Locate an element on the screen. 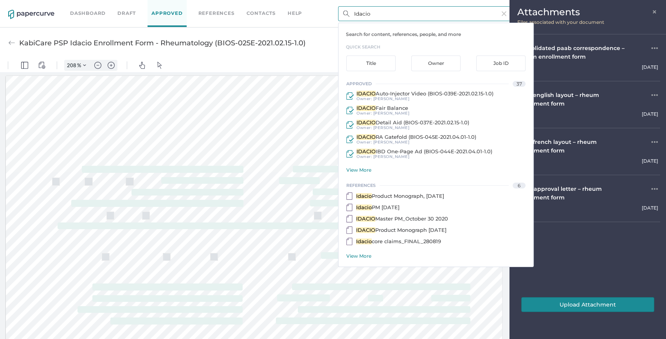 The image size is (666, 339). img: default-plus.svg is located at coordinates (111, 7).